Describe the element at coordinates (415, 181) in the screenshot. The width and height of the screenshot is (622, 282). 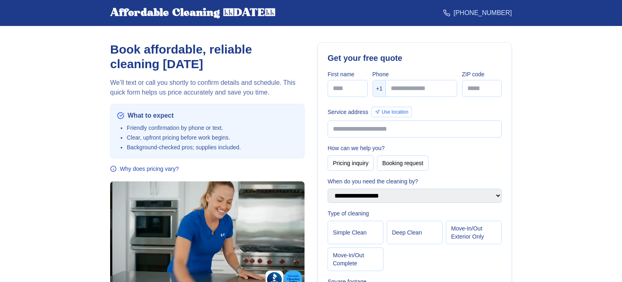
I see `label: When do you need the cleaning by?` at that location.